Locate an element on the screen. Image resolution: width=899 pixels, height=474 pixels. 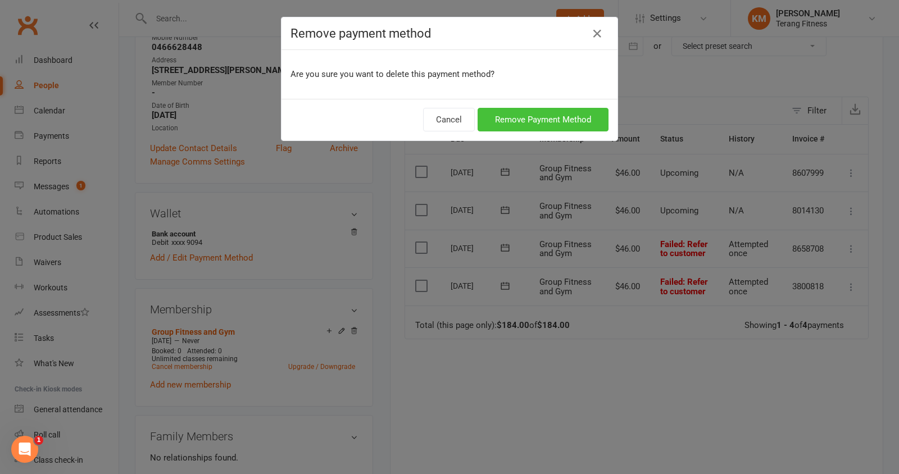
button: Remove Payment Method is located at coordinates (543, 120).